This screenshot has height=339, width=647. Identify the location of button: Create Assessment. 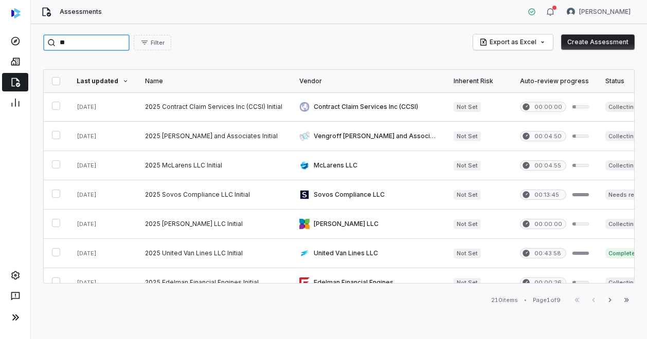
(597, 42).